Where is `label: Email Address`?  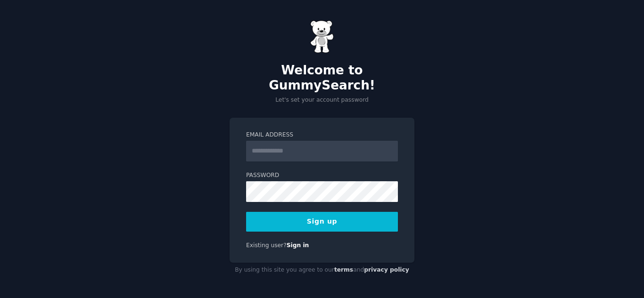
label: Email Address is located at coordinates (322, 135).